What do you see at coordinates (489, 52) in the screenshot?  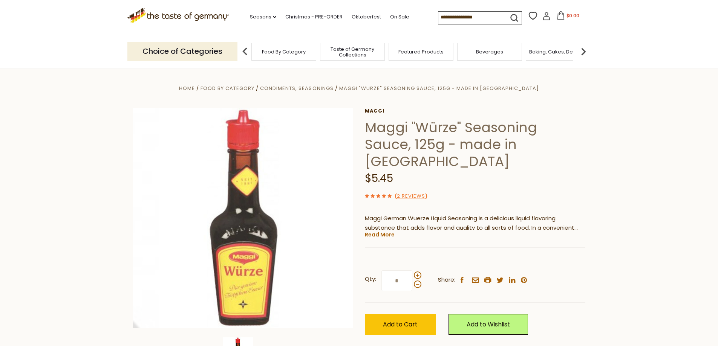 I see `a: Beverages` at bounding box center [489, 52].